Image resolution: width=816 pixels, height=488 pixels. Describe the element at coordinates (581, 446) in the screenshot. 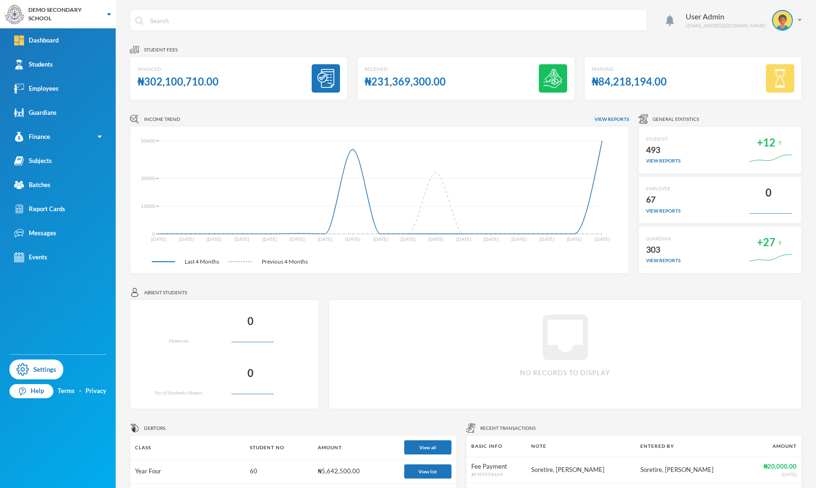

I see `th: Note` at that location.